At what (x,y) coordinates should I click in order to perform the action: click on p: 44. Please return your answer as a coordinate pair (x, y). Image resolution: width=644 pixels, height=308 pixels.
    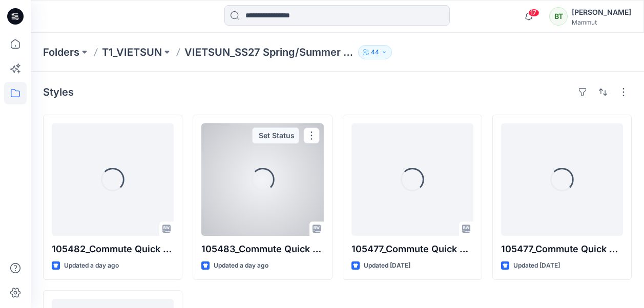
    Looking at the image, I should click on (375, 52).